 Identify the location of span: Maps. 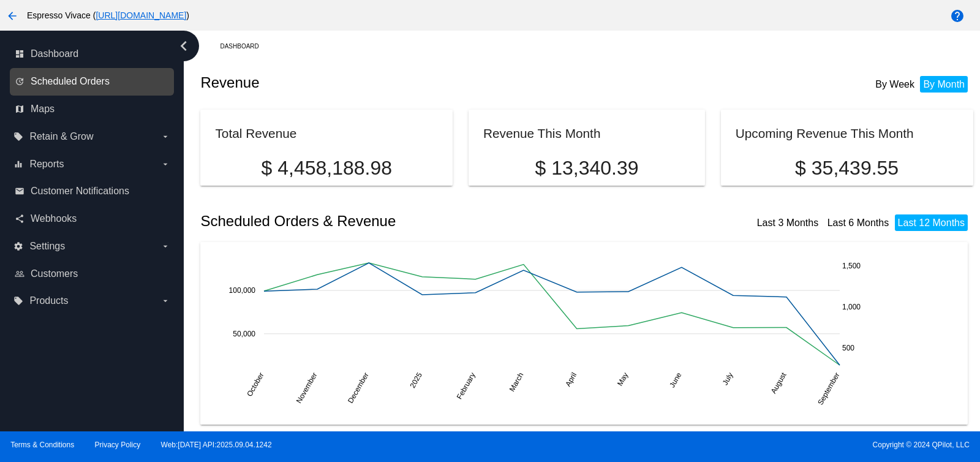
(42, 109).